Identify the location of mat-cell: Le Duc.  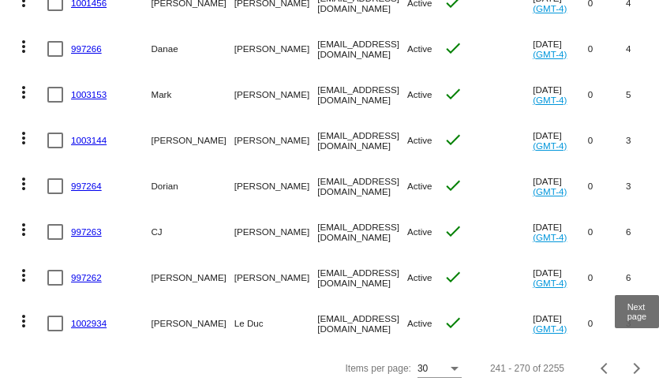
(275, 324).